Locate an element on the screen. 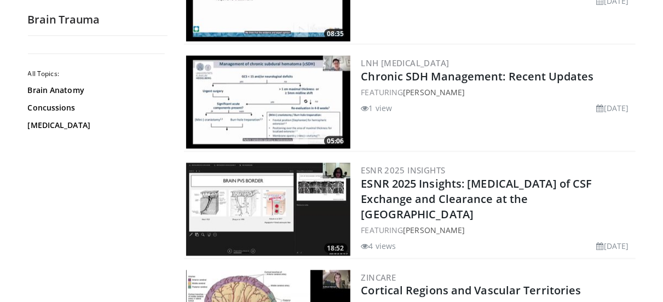  a: Cortical Regions and Vascular Territories is located at coordinates (471, 291).